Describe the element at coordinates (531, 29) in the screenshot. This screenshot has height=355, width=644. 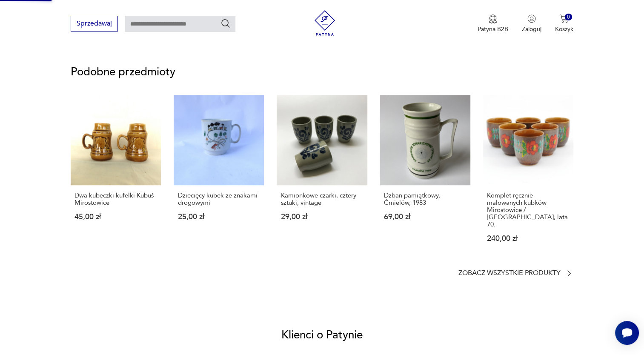
I see `p: Zaloguj` at that location.